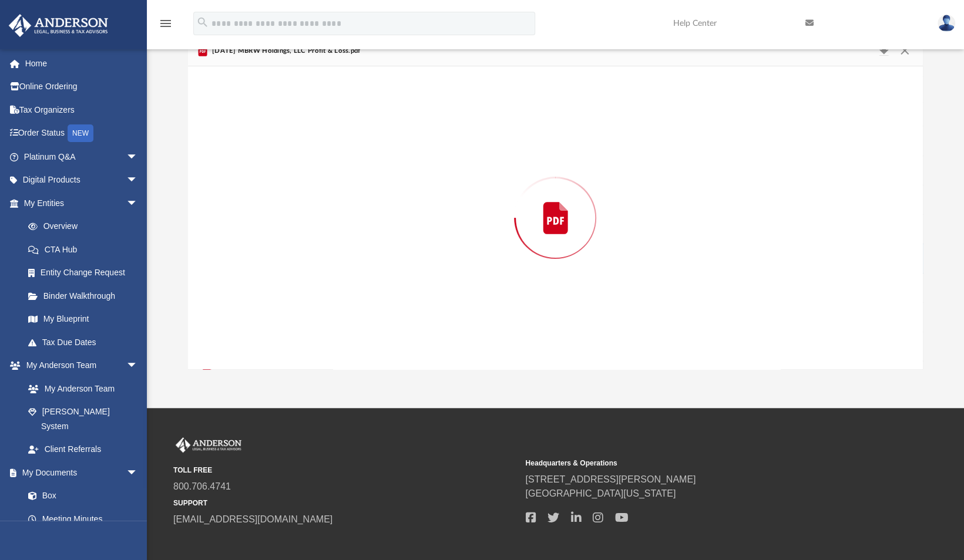 This screenshot has width=964, height=560. What do you see at coordinates (82, 157) in the screenshot?
I see `a: Platinum Q&Aarrow_drop_down` at bounding box center [82, 157].